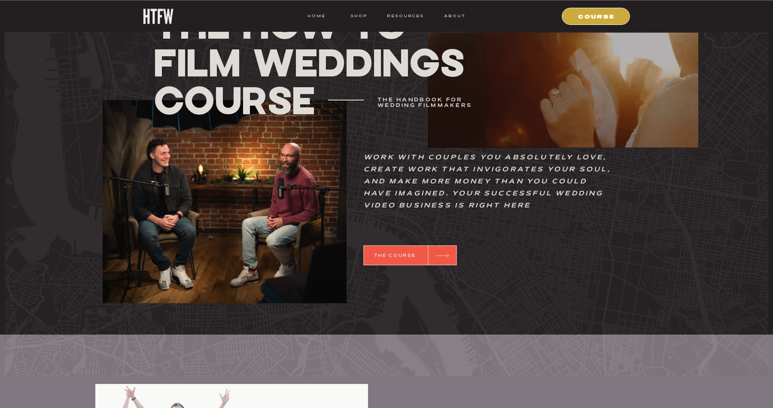  I want to click on b: THE COURSE, so click(395, 255).